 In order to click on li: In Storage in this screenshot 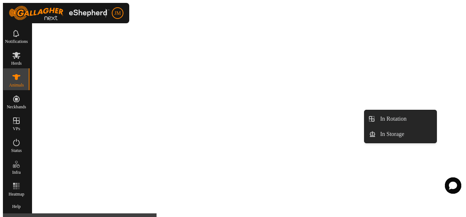, I will do `click(400, 134)`.